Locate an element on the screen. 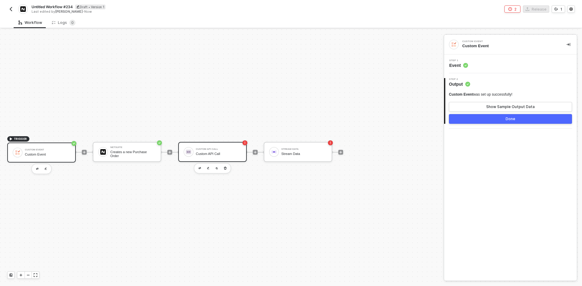 This screenshot has height=286, width=582. span: icon-settings is located at coordinates (571, 9).